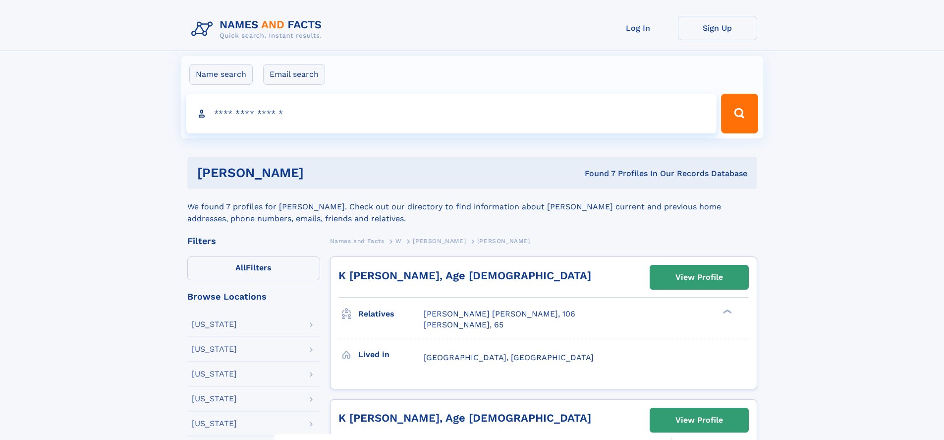 This screenshot has width=944, height=440. What do you see at coordinates (294, 74) in the screenshot?
I see `label: Email search` at bounding box center [294, 74].